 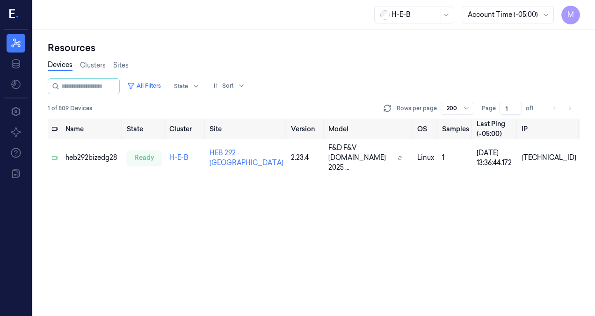 I want to click on th: IP, so click(x=549, y=129).